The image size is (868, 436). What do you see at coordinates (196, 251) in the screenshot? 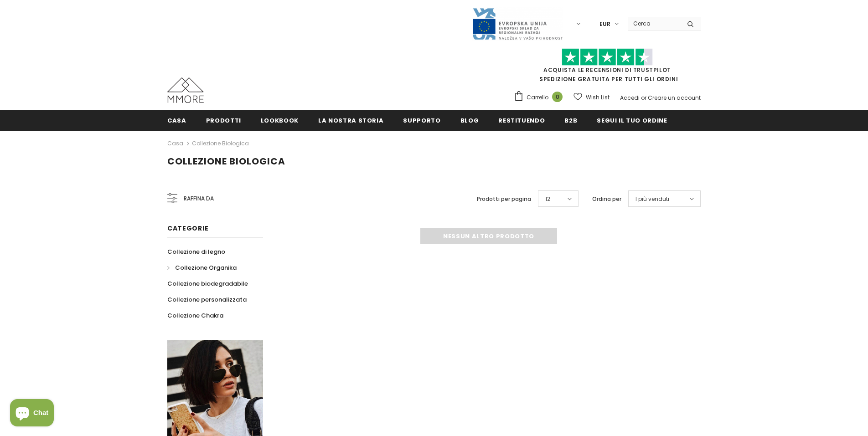
I see `a: Collezione di legno` at bounding box center [196, 251].